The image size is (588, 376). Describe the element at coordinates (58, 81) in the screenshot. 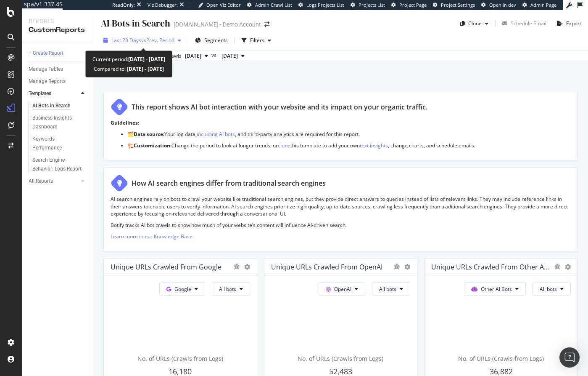

I see `a: Manage Reports` at that location.